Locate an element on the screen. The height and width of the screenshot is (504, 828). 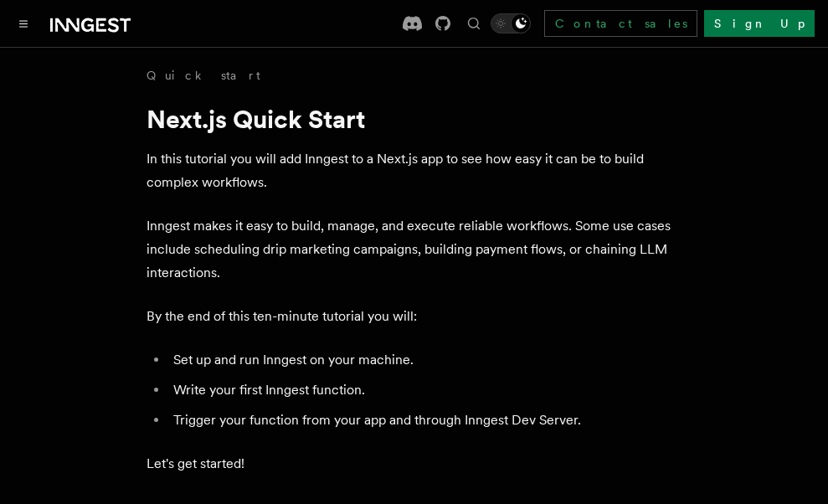
p: Let's get started! is located at coordinates (414, 464).